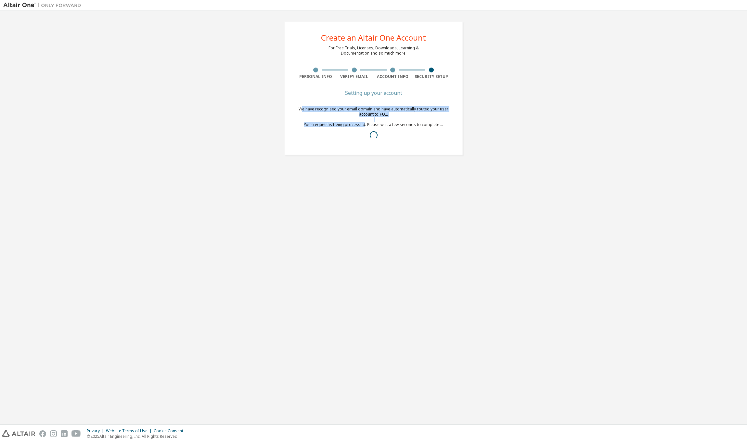  I want to click on img: instagram.svg, so click(53, 434).